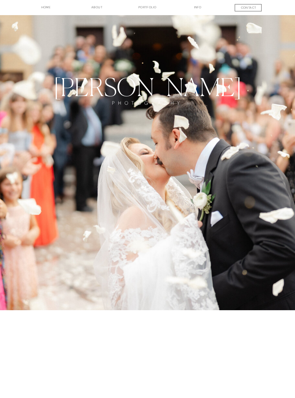  I want to click on h3: HOME, so click(46, 9).